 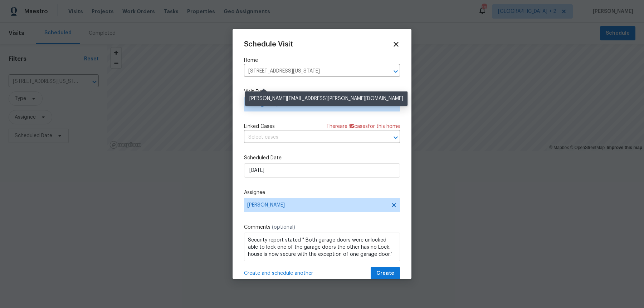 I want to click on label: Home, so click(x=322, y=60).